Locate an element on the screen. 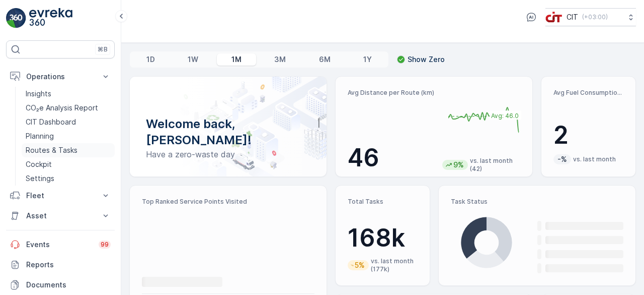 This screenshot has width=644, height=295. a: Reports is located at coordinates (61, 265).